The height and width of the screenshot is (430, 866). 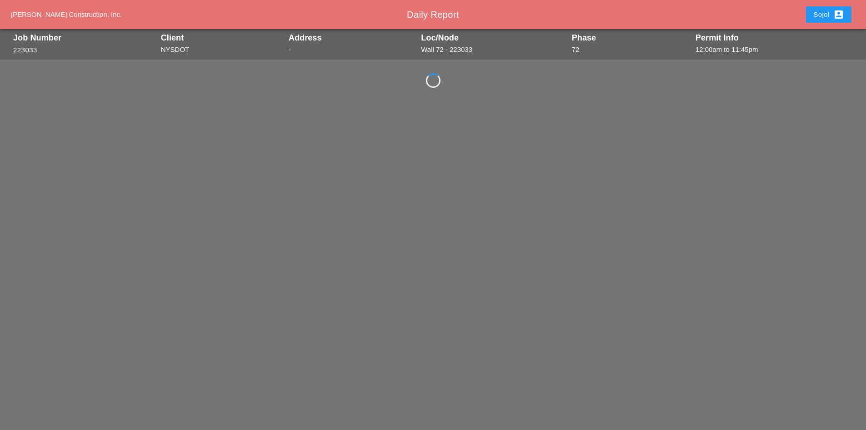 What do you see at coordinates (85, 38) in the screenshot?
I see `div: Job Number` at bounding box center [85, 38].